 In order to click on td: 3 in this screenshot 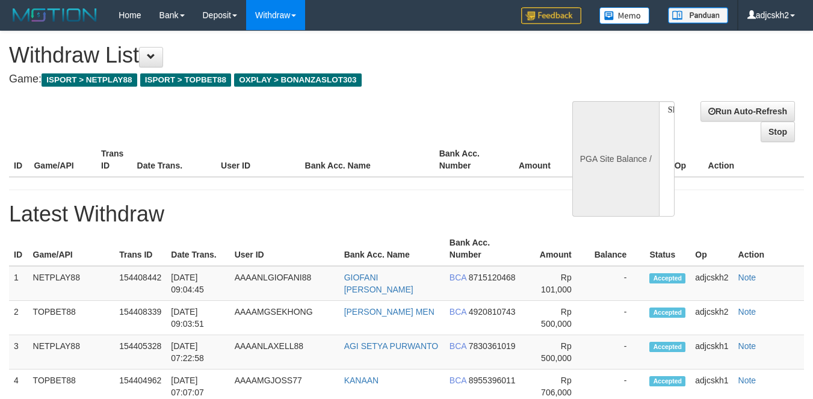, I will do `click(19, 352)`.